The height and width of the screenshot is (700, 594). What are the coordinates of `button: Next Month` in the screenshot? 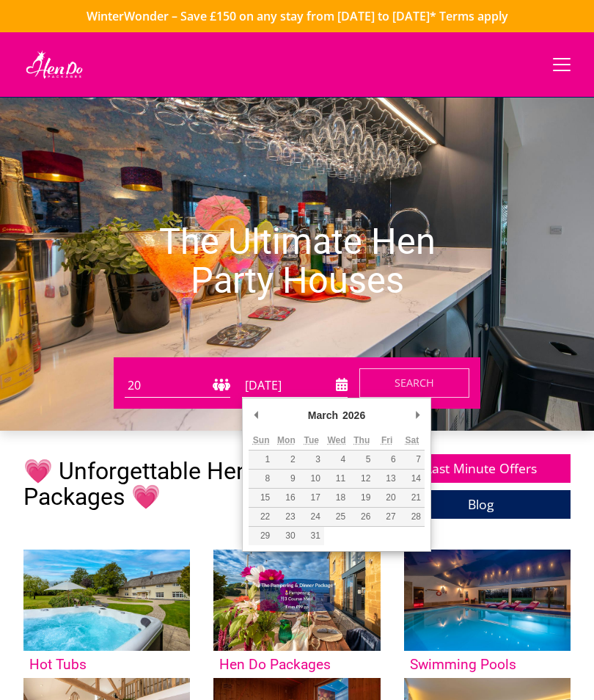 It's located at (417, 415).